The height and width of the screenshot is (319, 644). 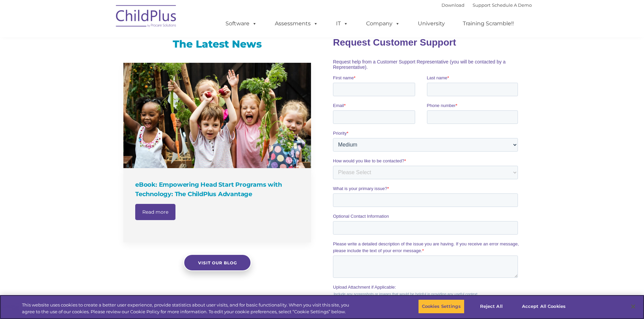 What do you see at coordinates (296, 24) in the screenshot?
I see `a: Assessments` at bounding box center [296, 24].